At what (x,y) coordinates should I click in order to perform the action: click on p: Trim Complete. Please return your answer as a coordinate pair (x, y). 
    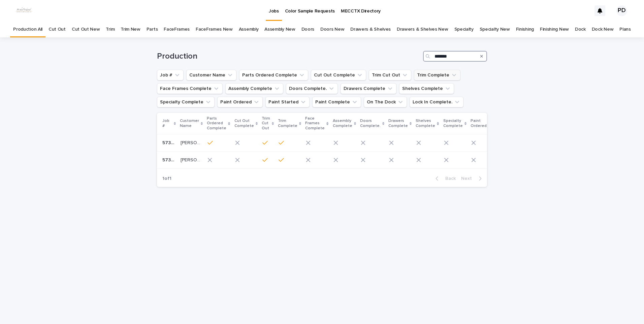
    Looking at the image, I should click on (288, 123).